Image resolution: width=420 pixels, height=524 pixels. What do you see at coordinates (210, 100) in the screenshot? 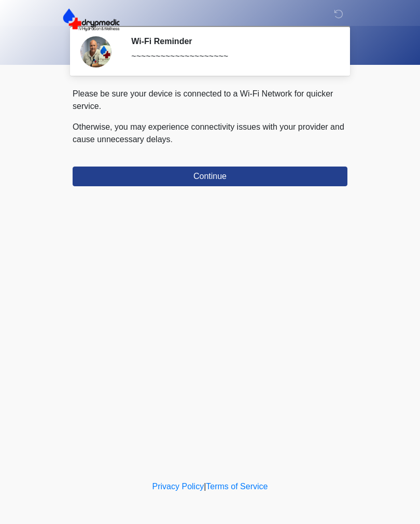
I see `p: Please be sure your device is connected to a Wi-Fi Network for quicker service.` at bounding box center [210, 100].